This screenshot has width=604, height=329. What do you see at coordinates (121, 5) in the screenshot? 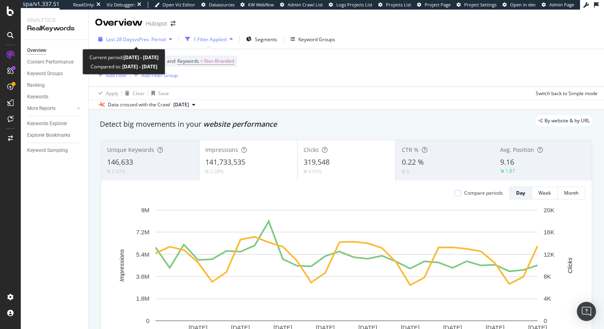
I see `div: Viz Debugger:` at bounding box center [121, 5].